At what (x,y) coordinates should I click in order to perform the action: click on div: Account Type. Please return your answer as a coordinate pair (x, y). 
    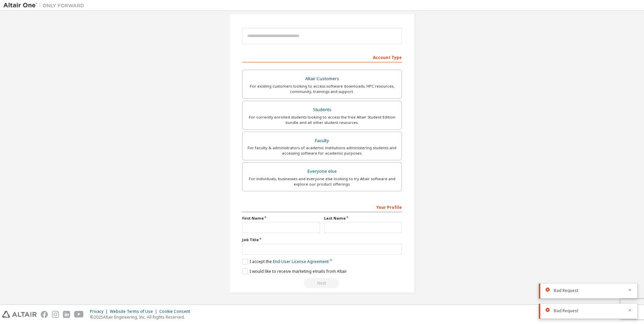
    Looking at the image, I should click on (322, 57).